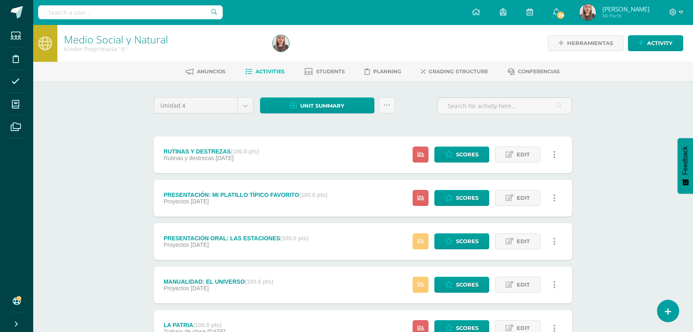  I want to click on input: Search for activity here…, so click(504, 106).